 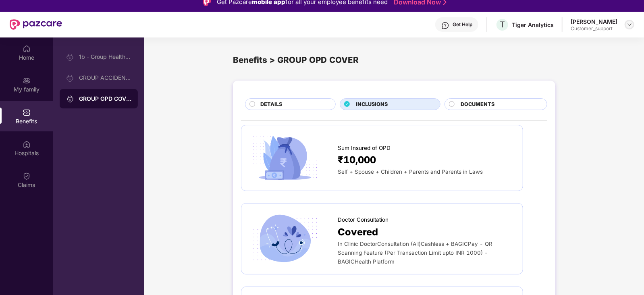 I want to click on div: Benefits > GROUP OPD COVER, so click(x=394, y=60).